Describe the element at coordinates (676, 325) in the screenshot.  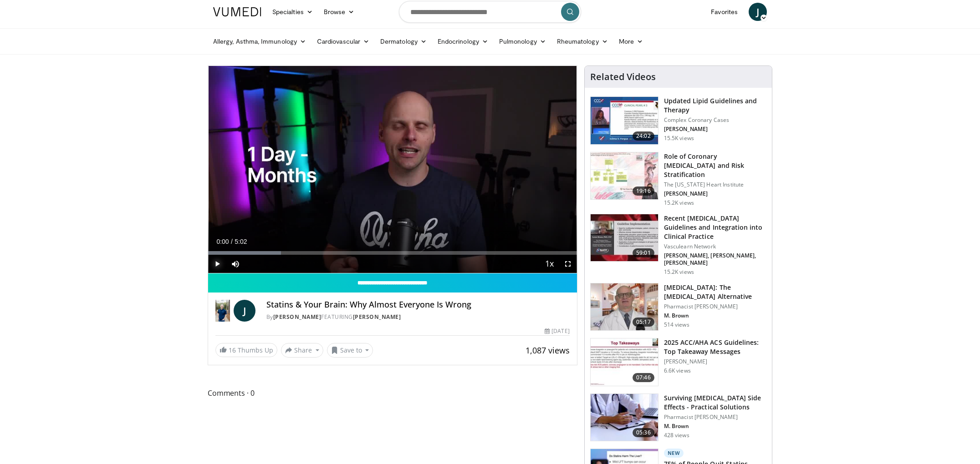
I see `p: 514 views` at that location.